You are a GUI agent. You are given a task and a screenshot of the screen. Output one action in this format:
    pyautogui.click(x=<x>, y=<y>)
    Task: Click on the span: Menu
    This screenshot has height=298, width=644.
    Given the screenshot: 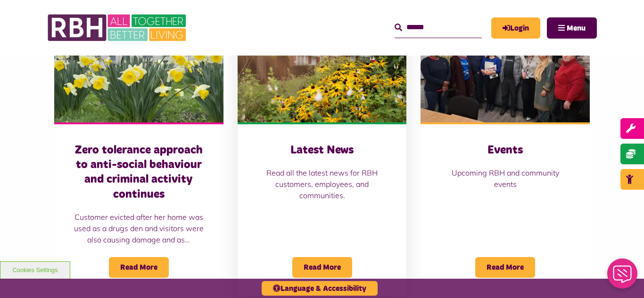 What is the action you would take?
    pyautogui.click(x=576, y=28)
    